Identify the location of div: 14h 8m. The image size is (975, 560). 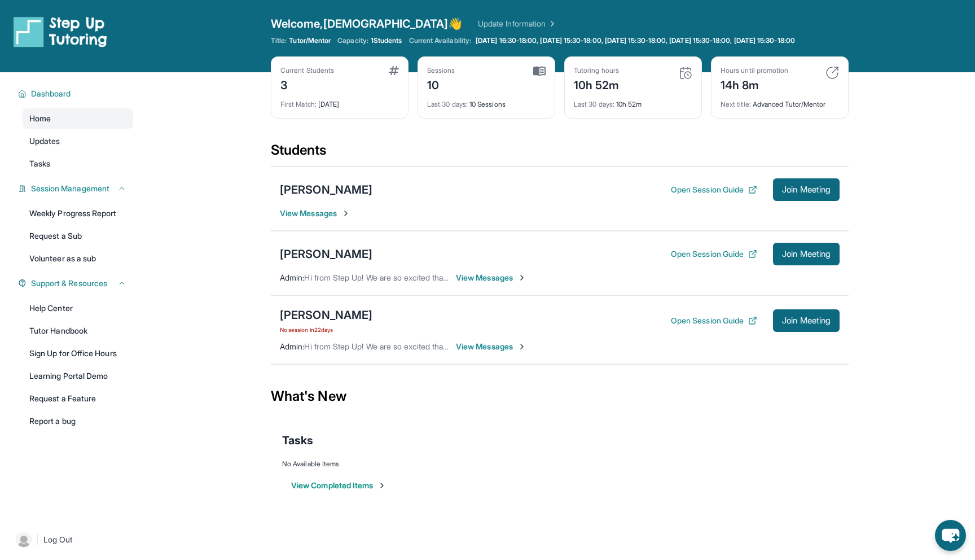
(755, 84).